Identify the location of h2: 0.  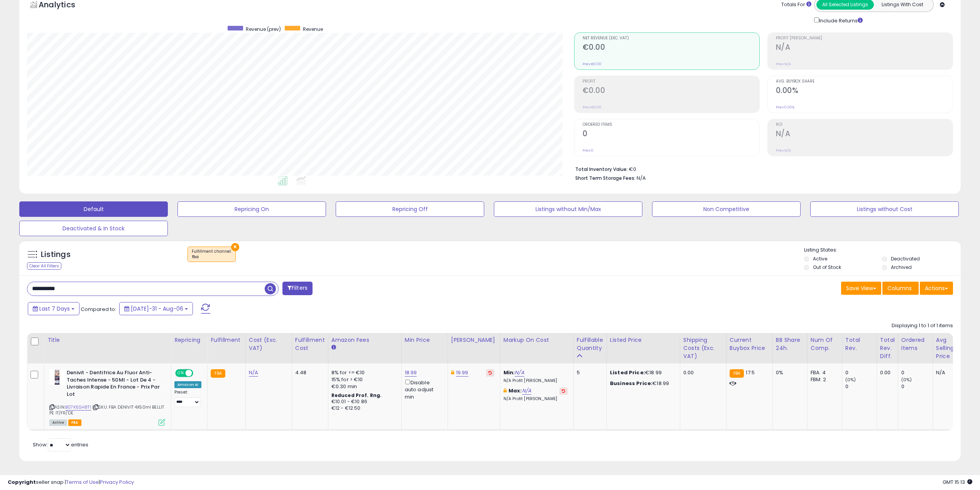
(671, 134).